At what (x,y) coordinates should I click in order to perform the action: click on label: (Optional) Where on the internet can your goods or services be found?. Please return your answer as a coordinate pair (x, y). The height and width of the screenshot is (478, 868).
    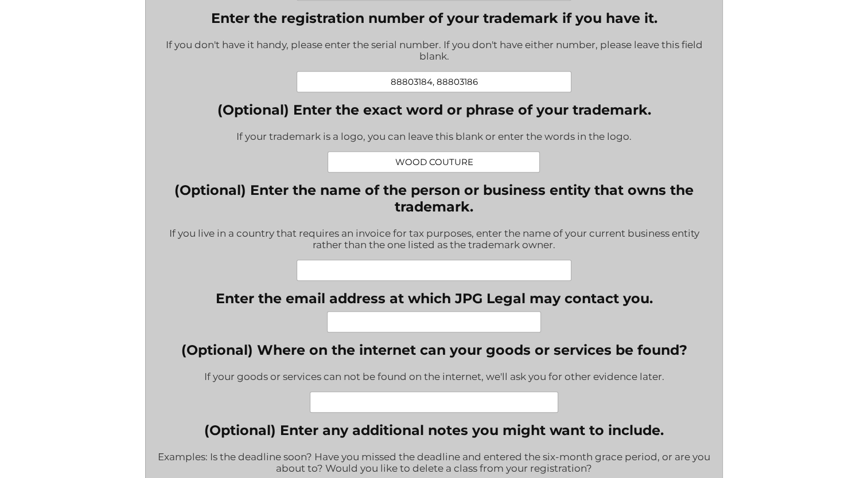
    Looking at the image, I should click on (433, 350).